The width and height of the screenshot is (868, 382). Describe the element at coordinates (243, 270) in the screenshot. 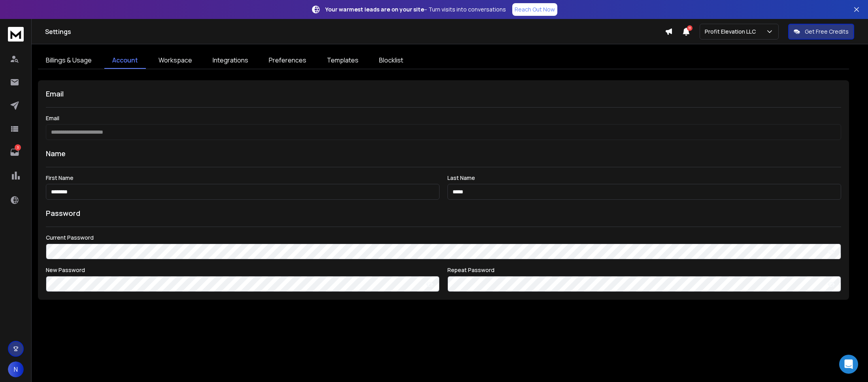

I see `label: New Password` at that location.